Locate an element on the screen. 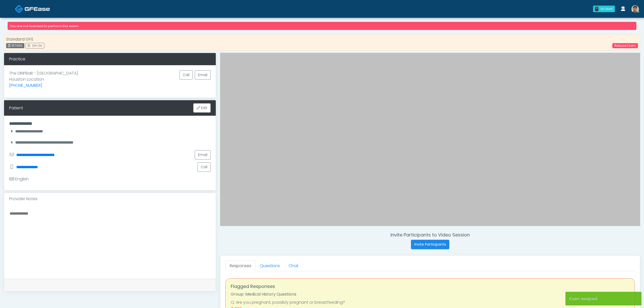 This screenshot has height=308, width=644. a: Questions is located at coordinates (270, 266).